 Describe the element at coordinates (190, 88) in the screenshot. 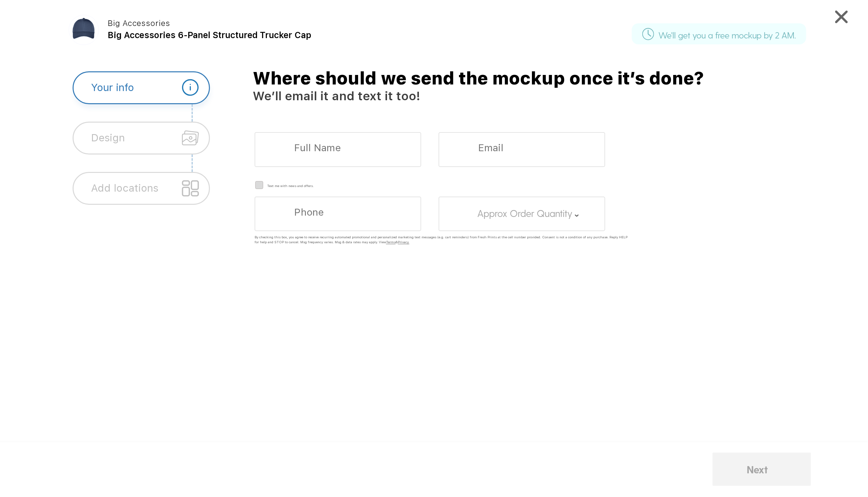

I see `img: information_selected.svg` at that location.